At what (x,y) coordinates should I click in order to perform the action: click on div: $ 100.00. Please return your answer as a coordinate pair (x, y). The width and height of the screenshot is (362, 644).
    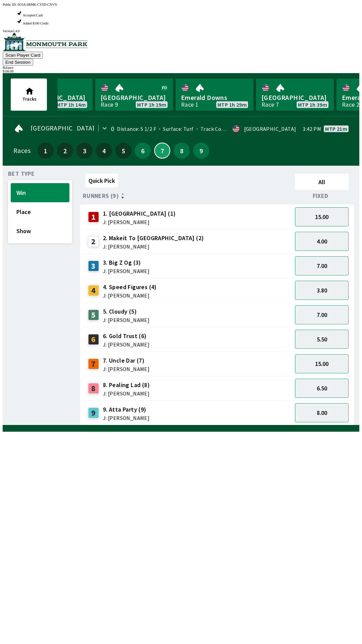
    Looking at the image, I should click on (181, 71).